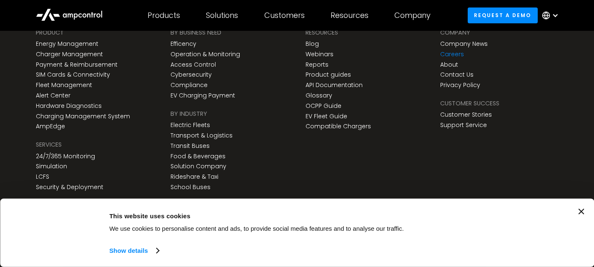 This screenshot has width=594, height=267. I want to click on div: Keywords by Traffic, so click(116, 52).